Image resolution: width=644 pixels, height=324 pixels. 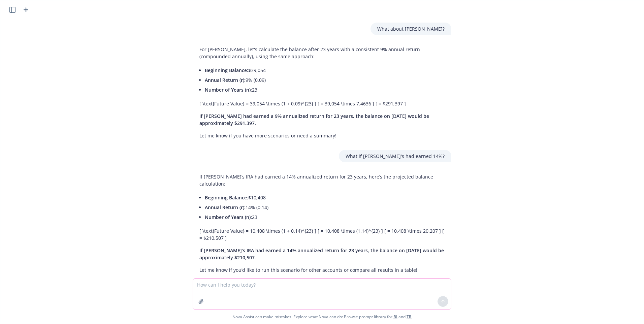 What do you see at coordinates (324, 207) in the screenshot?
I see `li: 14% (0.14)` at bounding box center [324, 207].